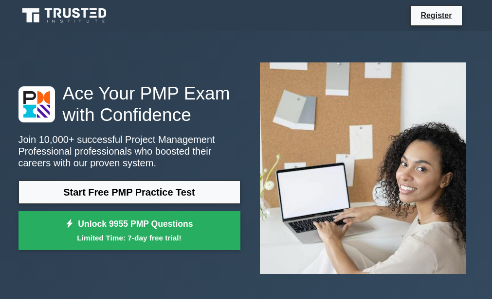 The width and height of the screenshot is (492, 299). Describe the element at coordinates (130, 104) in the screenshot. I see `h1: Ace Your PMP Exam with Confidence` at that location.